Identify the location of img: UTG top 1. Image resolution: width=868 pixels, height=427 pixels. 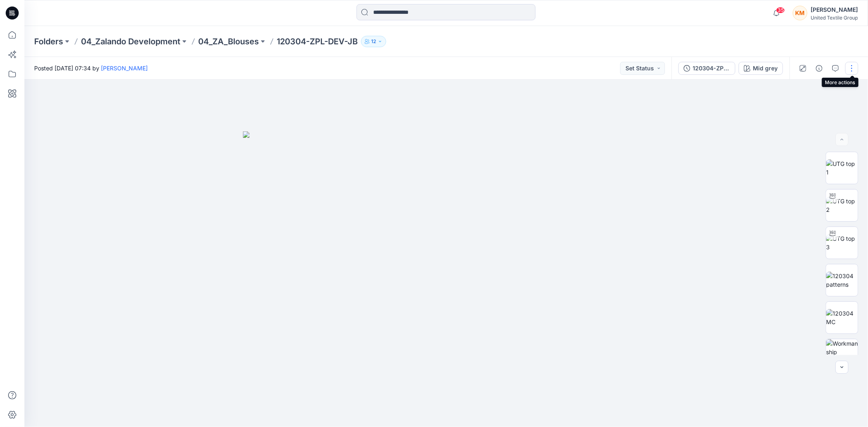
(842, 168).